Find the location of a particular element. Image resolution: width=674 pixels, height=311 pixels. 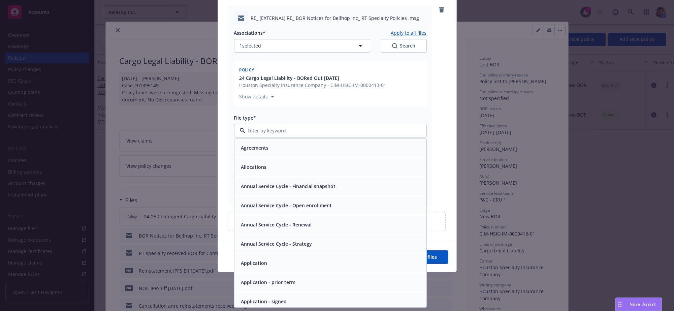

span: Annual Service Cycle - Strategy is located at coordinates (277, 244).